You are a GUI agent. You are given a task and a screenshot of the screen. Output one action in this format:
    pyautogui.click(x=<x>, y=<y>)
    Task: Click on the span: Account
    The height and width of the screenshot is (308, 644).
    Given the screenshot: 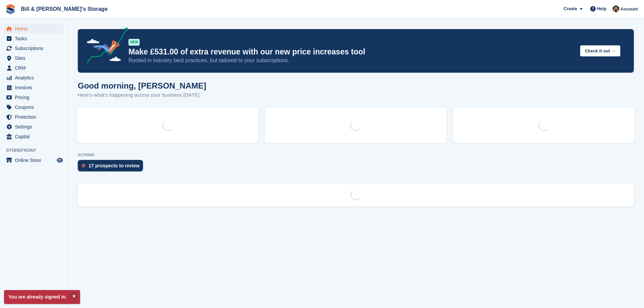 What is the action you would take?
    pyautogui.click(x=629, y=9)
    